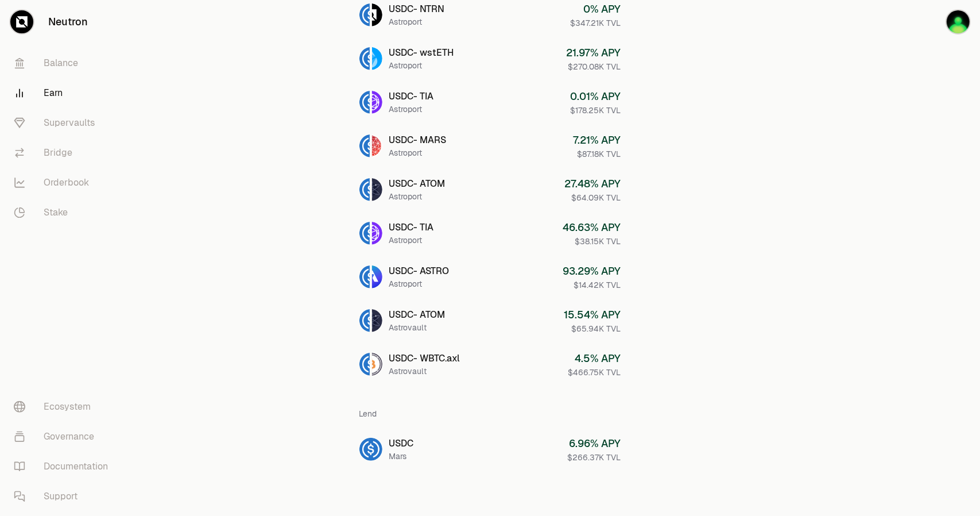  Describe the element at coordinates (593, 184) in the screenshot. I see `div: 27.48 % APY` at that location.